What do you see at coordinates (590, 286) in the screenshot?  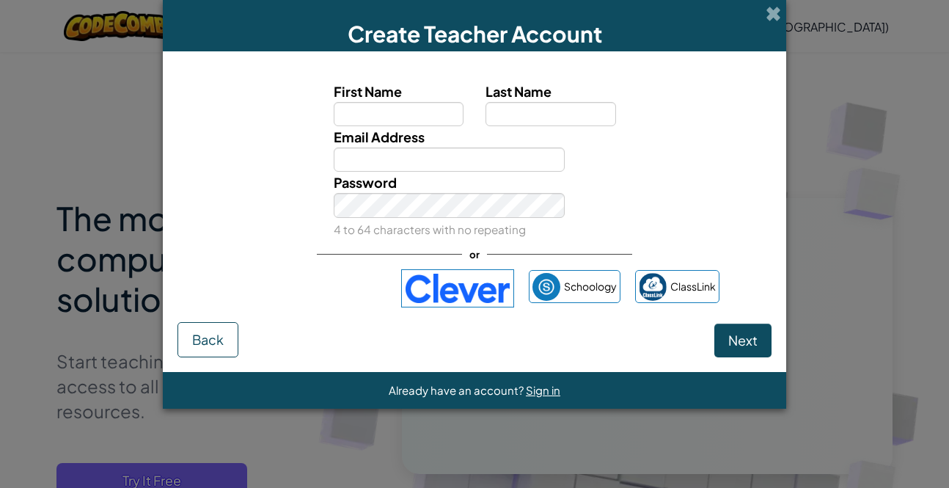 I see `span: Schoology` at bounding box center [590, 286].